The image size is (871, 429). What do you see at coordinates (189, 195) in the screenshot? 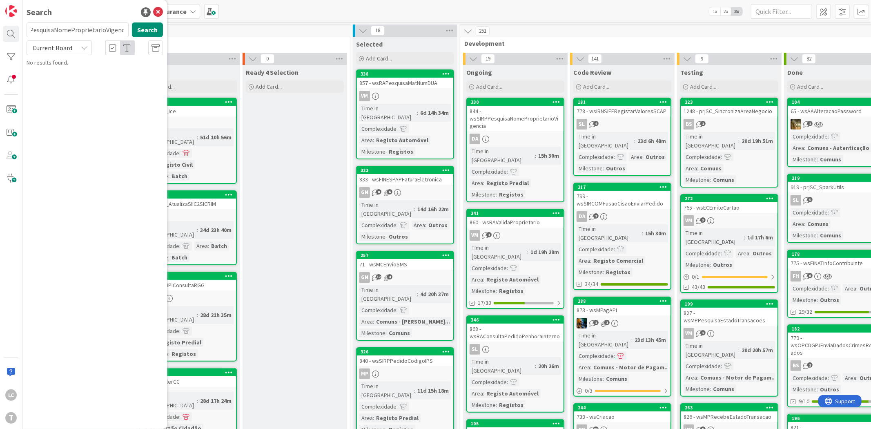
I see `div: 354` at bounding box center [189, 195].